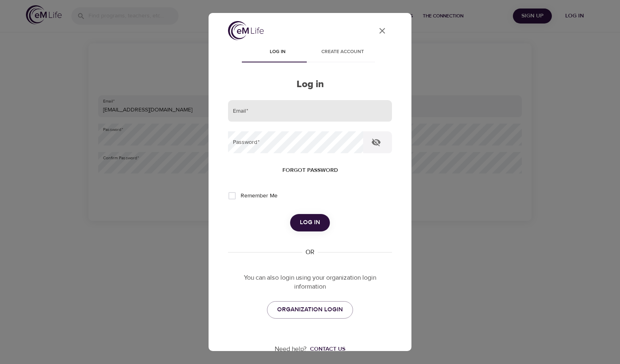 This screenshot has height=364, width=620. What do you see at coordinates (310, 84) in the screenshot?
I see `h2: Log in` at bounding box center [310, 84].